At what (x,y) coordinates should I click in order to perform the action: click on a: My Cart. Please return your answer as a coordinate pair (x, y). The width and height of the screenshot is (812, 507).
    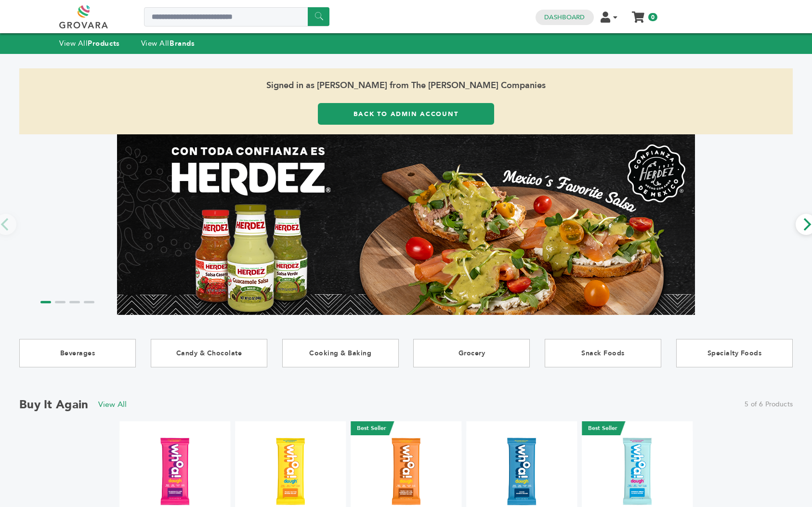
    Looking at the image, I should click on (638, 13).